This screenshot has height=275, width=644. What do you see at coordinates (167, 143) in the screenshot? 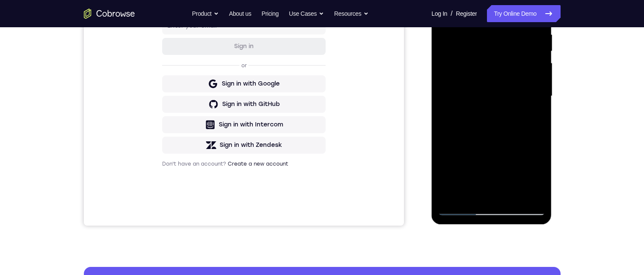
I see `div: Sign in with Google` at bounding box center [167, 143].